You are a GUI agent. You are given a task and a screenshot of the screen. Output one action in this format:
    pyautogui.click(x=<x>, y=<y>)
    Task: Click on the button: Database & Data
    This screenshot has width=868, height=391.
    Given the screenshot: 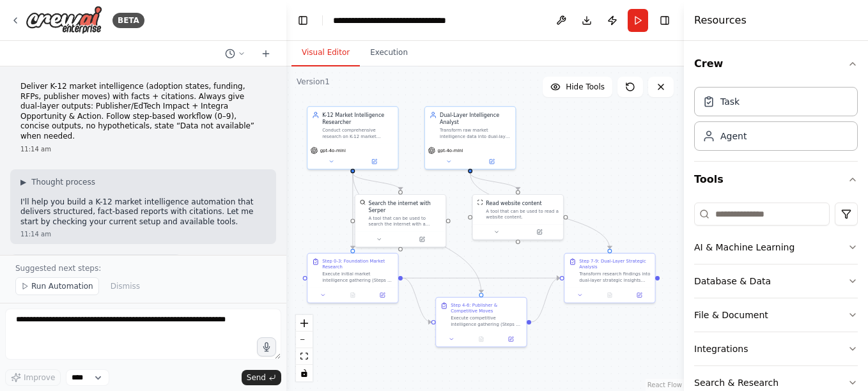 What is the action you would take?
    pyautogui.click(x=776, y=281)
    